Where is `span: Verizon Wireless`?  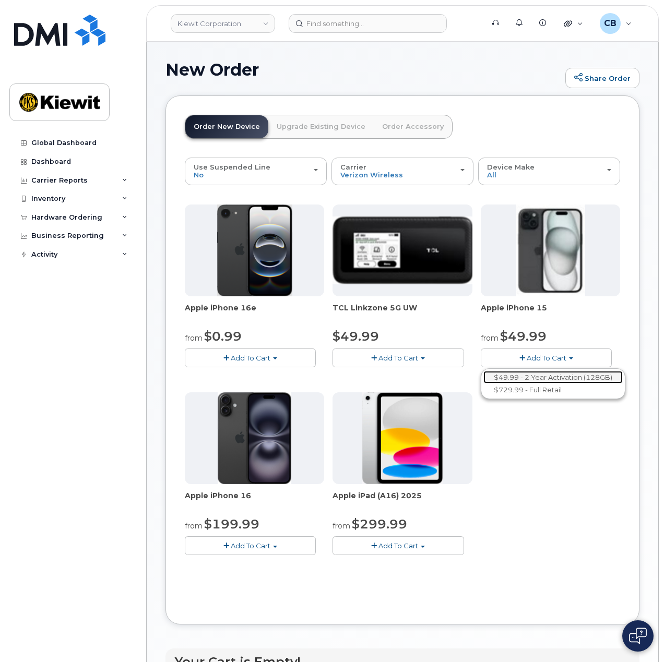
span: Verizon Wireless is located at coordinates (372, 175).